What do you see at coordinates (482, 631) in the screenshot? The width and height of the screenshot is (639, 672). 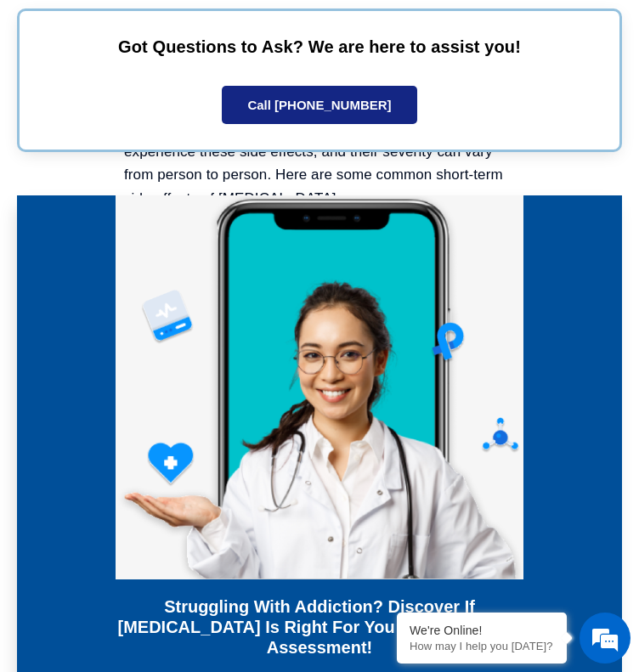 I see `div: We're Online!` at bounding box center [482, 631].